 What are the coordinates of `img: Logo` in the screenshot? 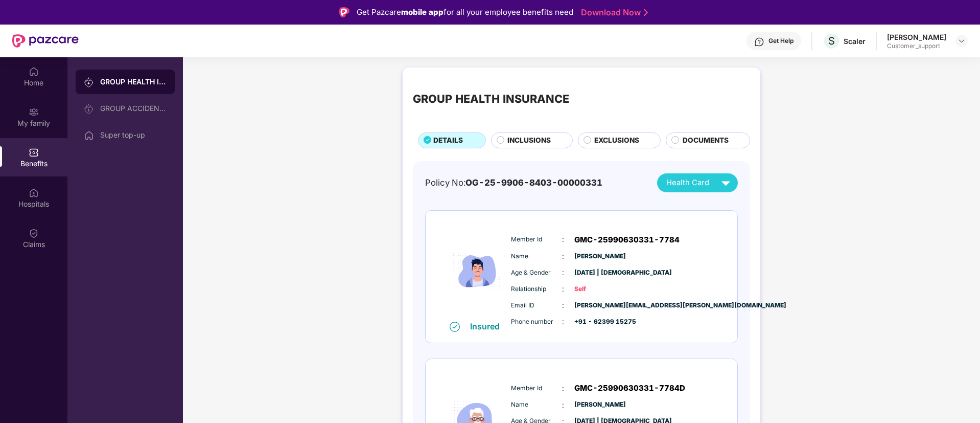 It's located at (345, 13).